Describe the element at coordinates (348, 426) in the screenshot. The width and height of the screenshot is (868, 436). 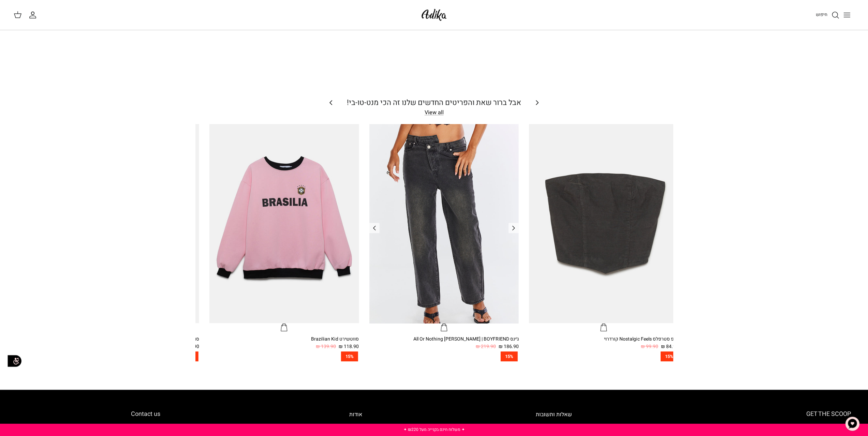
I see `a: תקנון החברה` at that location.